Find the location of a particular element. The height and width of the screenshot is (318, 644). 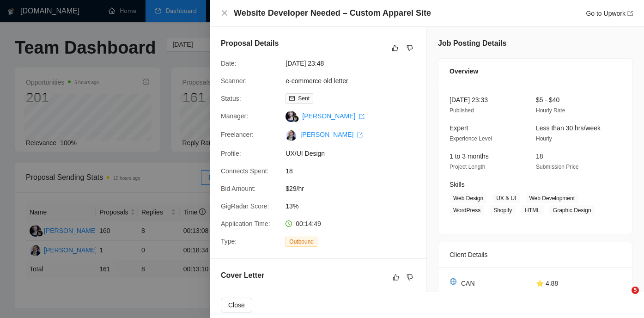

span: Experience Level is located at coordinates (471, 139).